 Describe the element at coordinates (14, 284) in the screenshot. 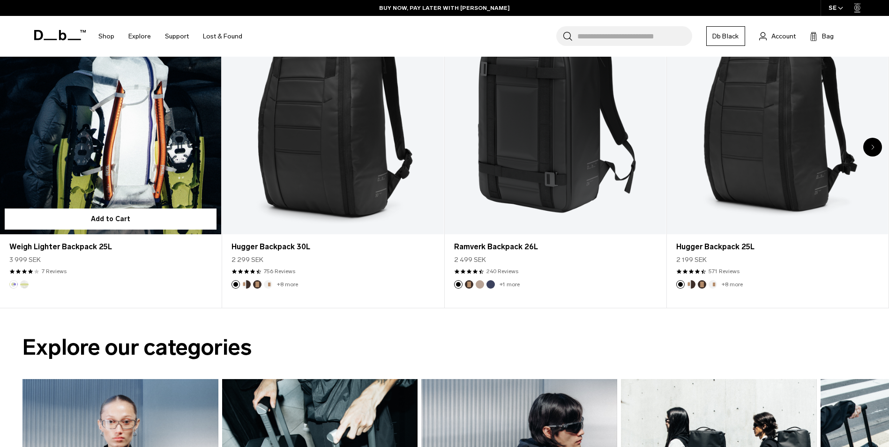

I see `button: Aurora` at that location.